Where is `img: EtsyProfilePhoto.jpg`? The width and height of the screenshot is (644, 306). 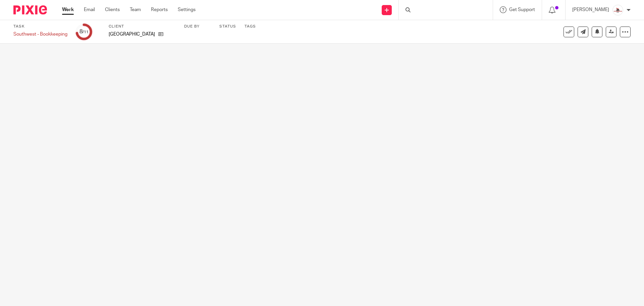 img: EtsyProfilePhoto.jpg is located at coordinates (618, 10).